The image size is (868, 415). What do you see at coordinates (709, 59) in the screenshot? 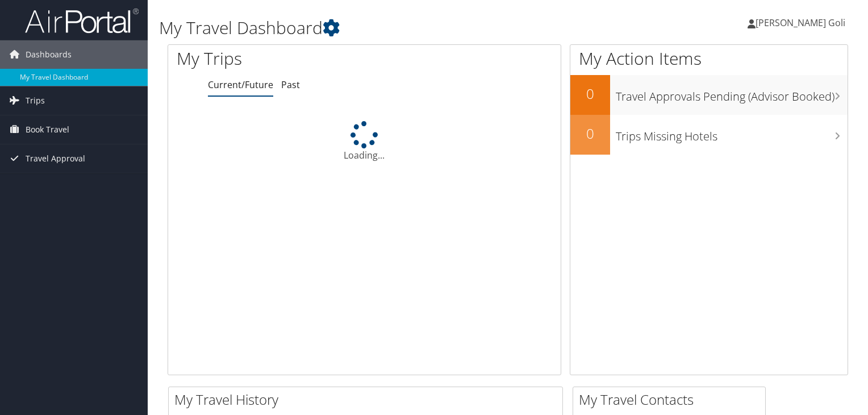
I see `h1: My Action Items` at bounding box center [709, 59].